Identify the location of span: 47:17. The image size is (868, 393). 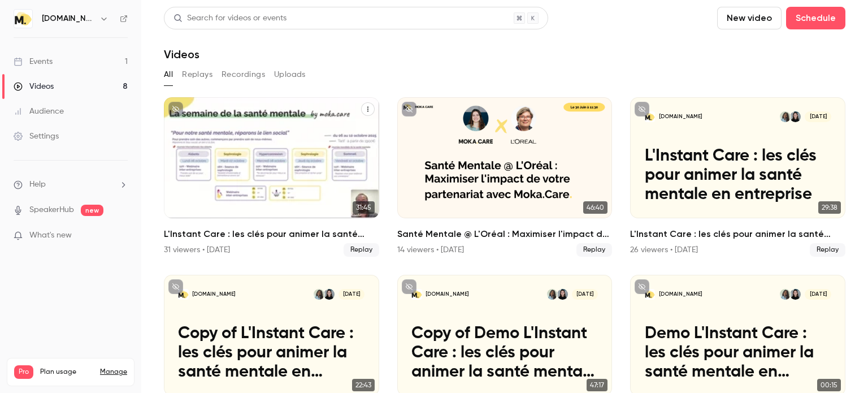
(597, 385).